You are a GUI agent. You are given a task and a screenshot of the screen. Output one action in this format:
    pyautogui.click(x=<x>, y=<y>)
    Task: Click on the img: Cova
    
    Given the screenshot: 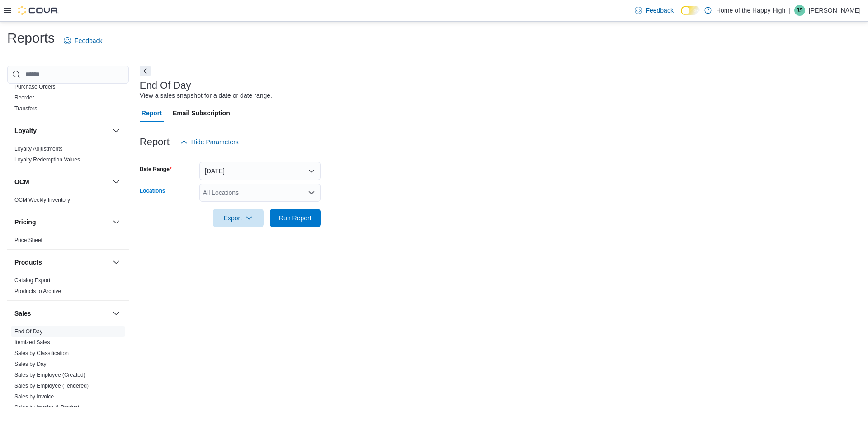 What is the action you would take?
    pyautogui.click(x=38, y=10)
    